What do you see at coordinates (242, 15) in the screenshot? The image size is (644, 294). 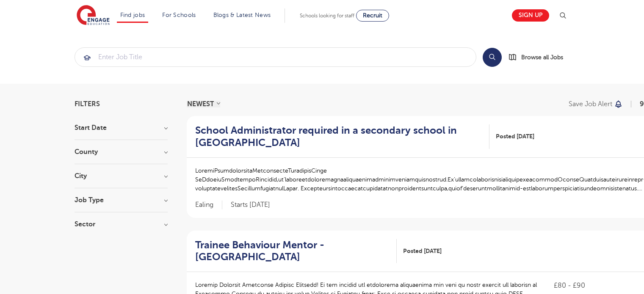 I see `a: Blogs & Latest News` at bounding box center [242, 15].